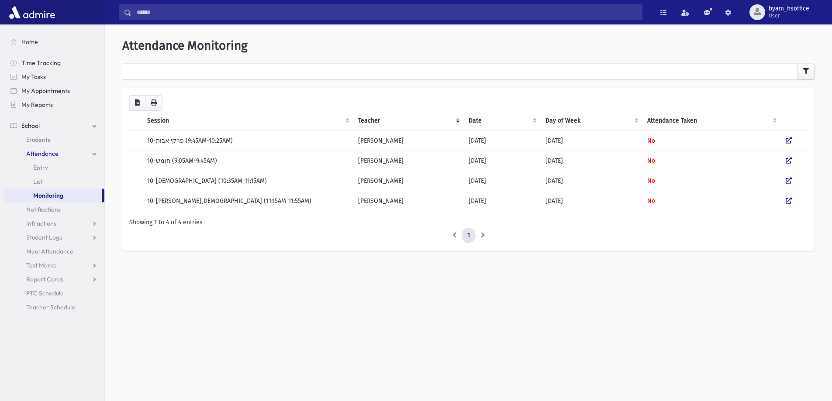 The image size is (832, 401). Describe the element at coordinates (45, 279) in the screenshot. I see `span: Report Cards` at that location.